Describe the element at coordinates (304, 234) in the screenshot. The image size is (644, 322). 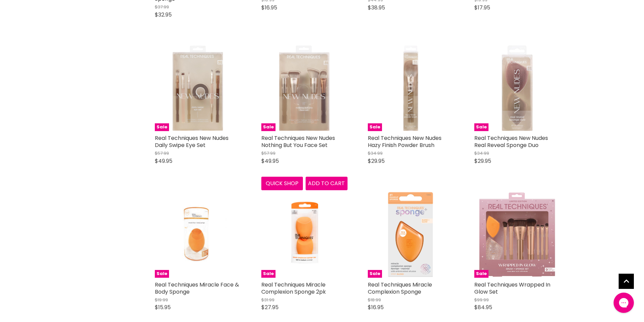
I see `img: Real Techniques Miracle Complexion Sponge 2pk` at that location.